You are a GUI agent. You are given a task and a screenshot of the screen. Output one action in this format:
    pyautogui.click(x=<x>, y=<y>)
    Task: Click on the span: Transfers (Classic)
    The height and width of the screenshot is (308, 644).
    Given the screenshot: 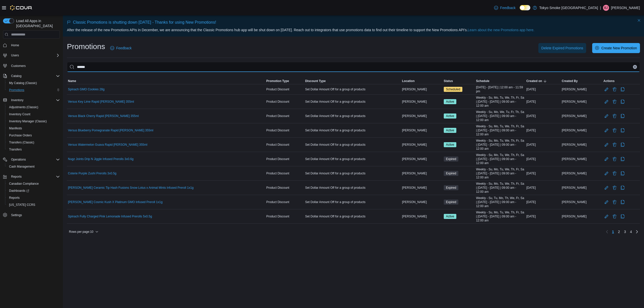 What is the action you would take?
    pyautogui.click(x=33, y=142)
    